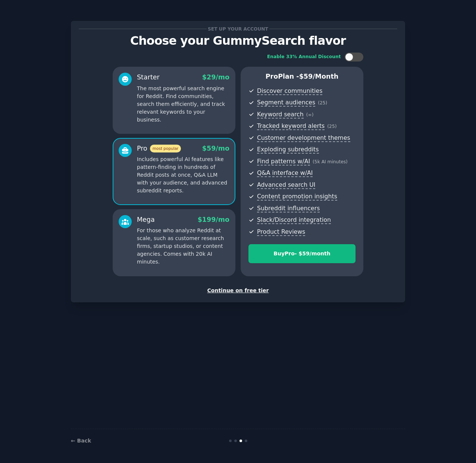  Describe the element at coordinates (302, 253) in the screenshot. I see `div: Buy Pro - $ 59 /month` at that location.